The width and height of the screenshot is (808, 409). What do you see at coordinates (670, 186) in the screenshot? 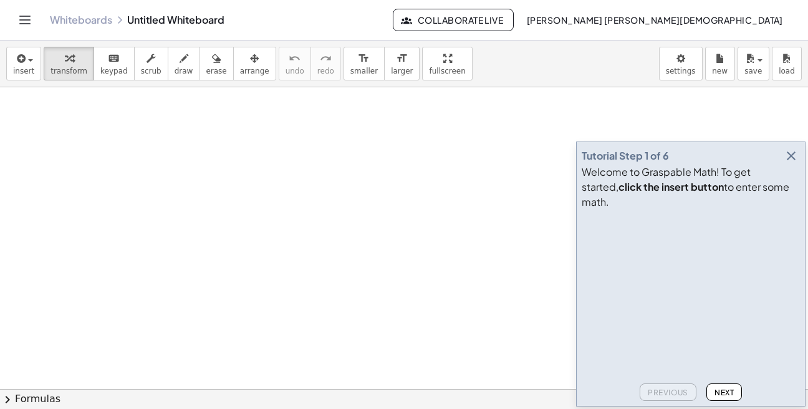
I see `b: click the insert button` at bounding box center [670, 186].